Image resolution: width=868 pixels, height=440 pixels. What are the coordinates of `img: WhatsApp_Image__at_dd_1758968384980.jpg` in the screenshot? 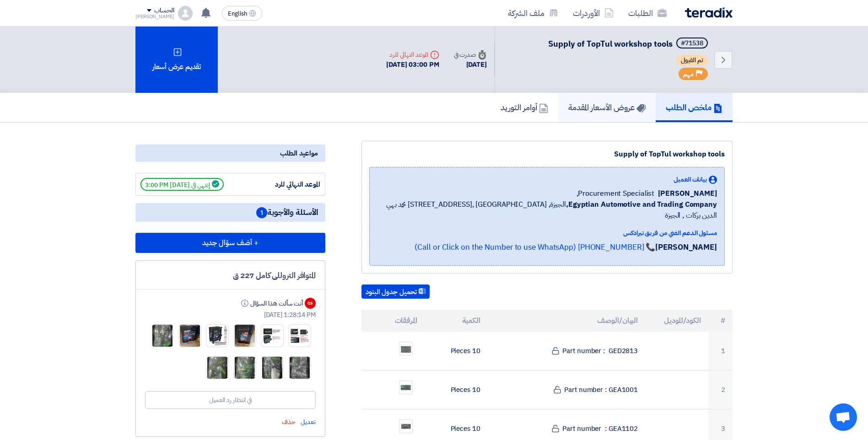 It's located at (190, 335).